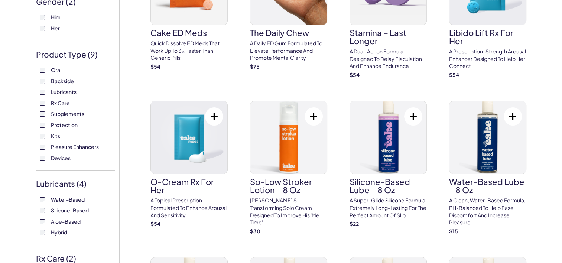  What do you see at coordinates (59, 232) in the screenshot?
I see `span: Hybrid` at bounding box center [59, 232].